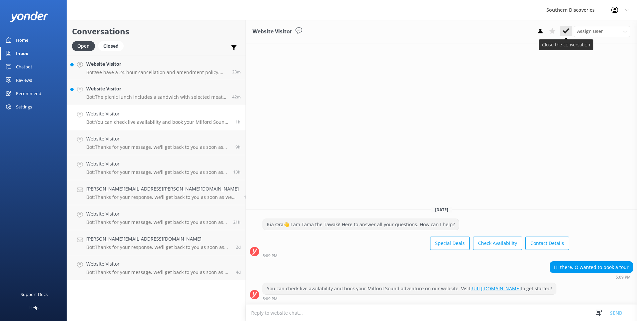 This screenshot has width=637, height=321. What do you see at coordinates (248, 197) in the screenshot?
I see `span: Aug 24 2025 11:30pm (UTC +12:00) Pacific/Auckland` at bounding box center [248, 197].